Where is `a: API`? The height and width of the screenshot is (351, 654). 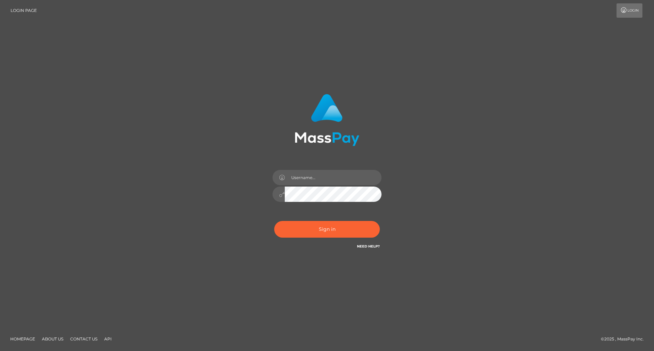
a: API is located at coordinates (108, 339).